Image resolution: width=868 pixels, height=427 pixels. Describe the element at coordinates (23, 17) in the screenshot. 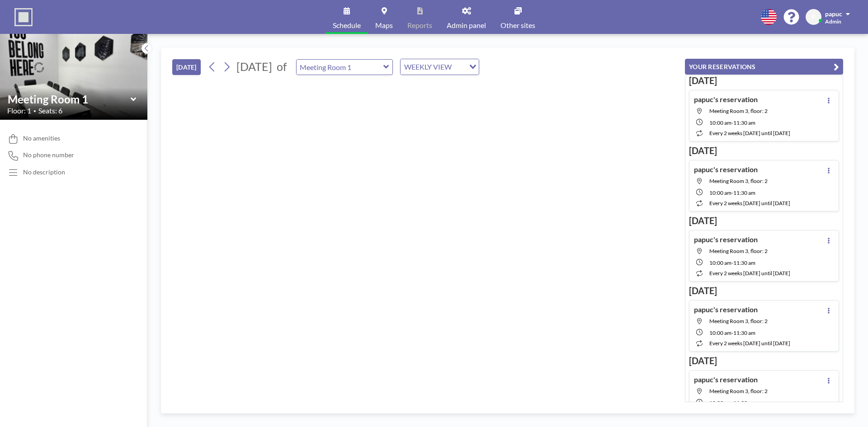

I see `img: organization-logo` at that location.